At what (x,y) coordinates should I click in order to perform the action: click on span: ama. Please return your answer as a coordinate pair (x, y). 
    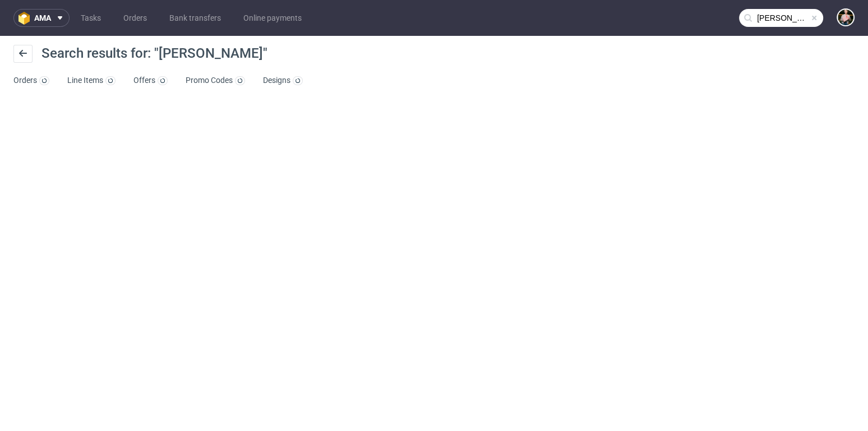
    Looking at the image, I should click on (43, 18).